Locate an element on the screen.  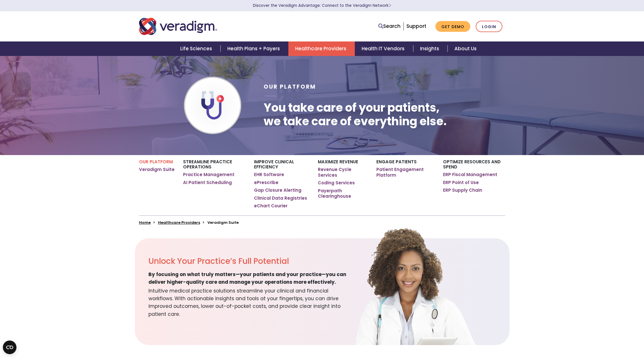
a: Health Plans + Payers is located at coordinates (254, 48).